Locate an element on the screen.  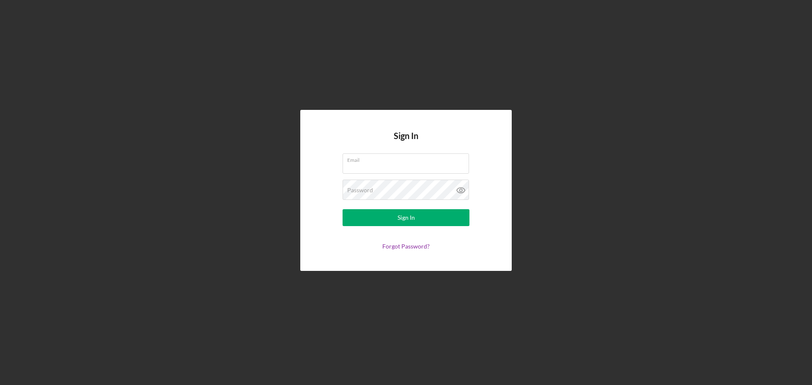
h4: Sign In is located at coordinates (406, 142).